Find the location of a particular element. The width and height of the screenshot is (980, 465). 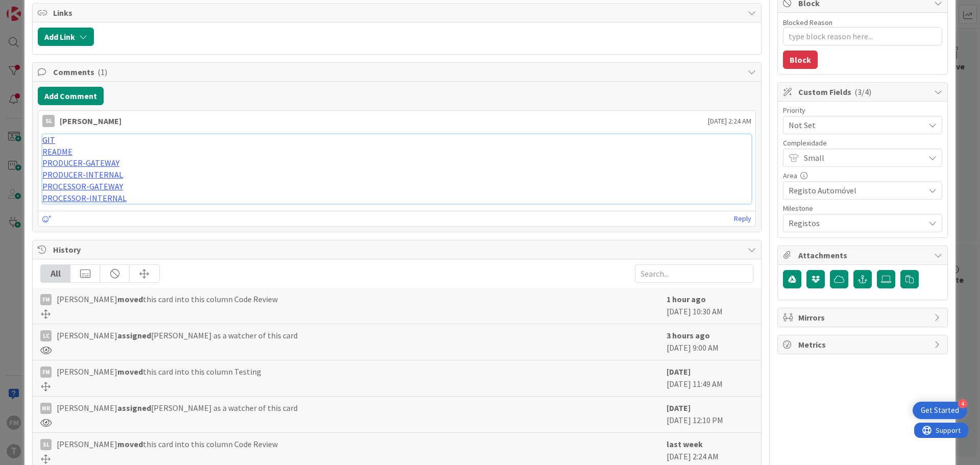

div: Complexidade is located at coordinates (862, 143).